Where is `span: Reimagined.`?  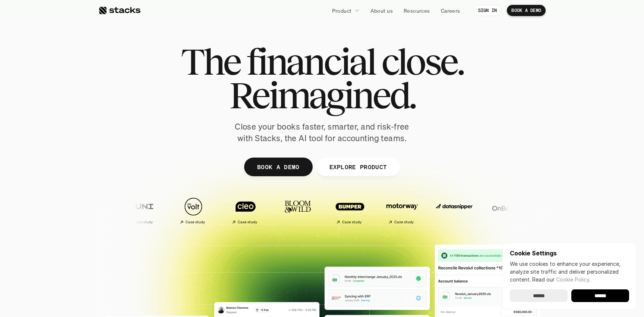
span: Reimagined. is located at coordinates (322, 95).